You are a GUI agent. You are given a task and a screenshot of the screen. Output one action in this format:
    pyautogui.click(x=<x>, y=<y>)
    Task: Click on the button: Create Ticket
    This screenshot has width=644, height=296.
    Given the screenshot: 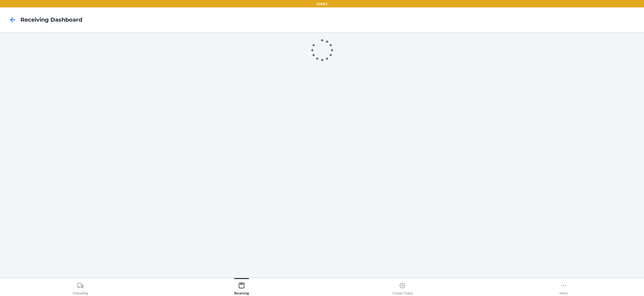 What is the action you would take?
    pyautogui.click(x=402, y=286)
    